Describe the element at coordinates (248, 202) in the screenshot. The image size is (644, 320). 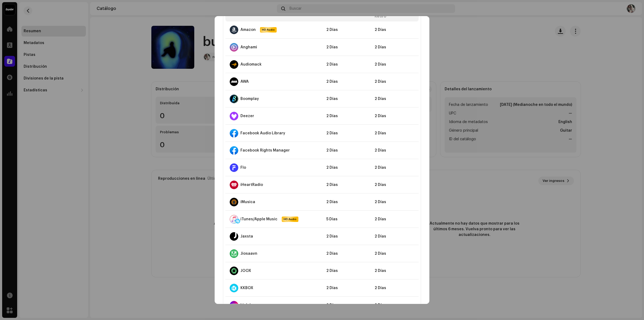
I see `div: iMusica` at that location.